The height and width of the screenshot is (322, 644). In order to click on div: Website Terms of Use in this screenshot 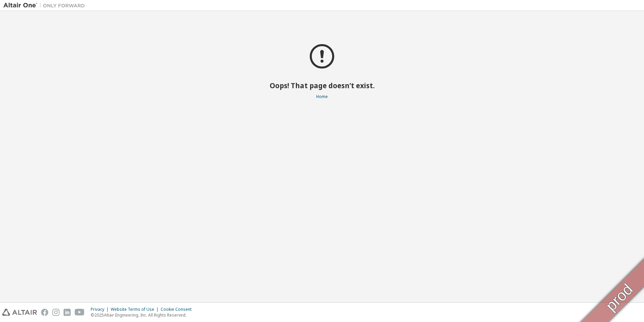, I will do `click(136, 309)`.